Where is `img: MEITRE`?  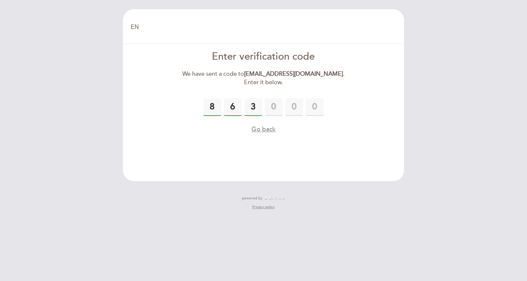
img: MEITRE is located at coordinates (275, 198).